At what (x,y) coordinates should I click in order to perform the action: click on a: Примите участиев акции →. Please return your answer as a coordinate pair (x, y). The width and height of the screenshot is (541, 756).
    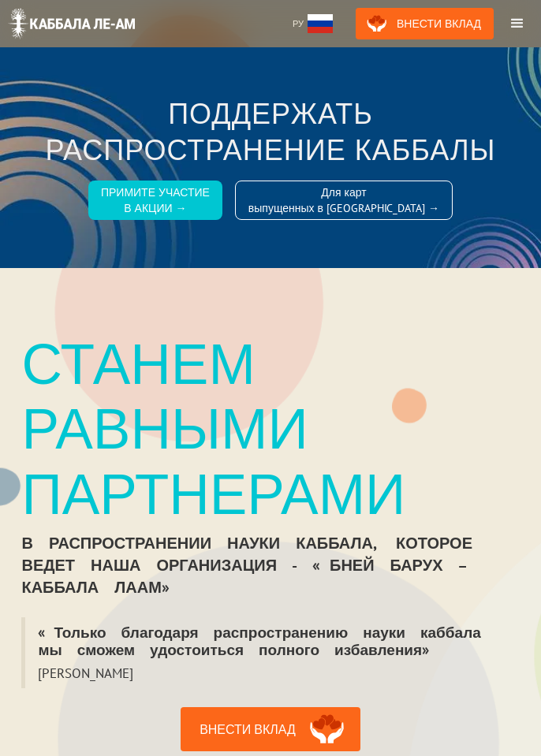
    Looking at the image, I should click on (156, 200).